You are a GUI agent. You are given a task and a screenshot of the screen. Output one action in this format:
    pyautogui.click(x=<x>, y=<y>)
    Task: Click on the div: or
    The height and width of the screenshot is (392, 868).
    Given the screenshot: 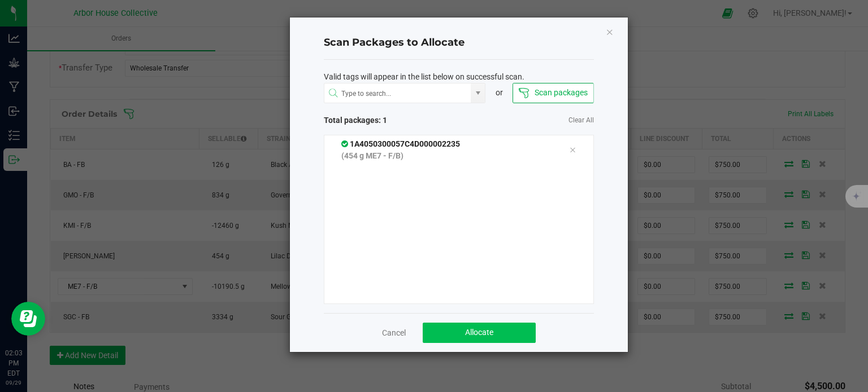 What is the action you would take?
    pyautogui.click(x=499, y=93)
    